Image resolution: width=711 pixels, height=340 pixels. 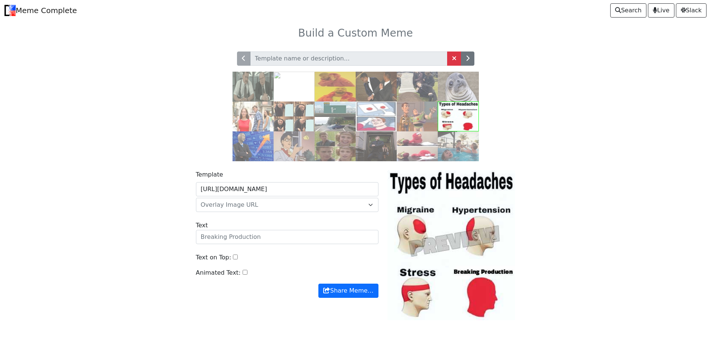 I want to click on input: Breaking Production, so click(x=287, y=237).